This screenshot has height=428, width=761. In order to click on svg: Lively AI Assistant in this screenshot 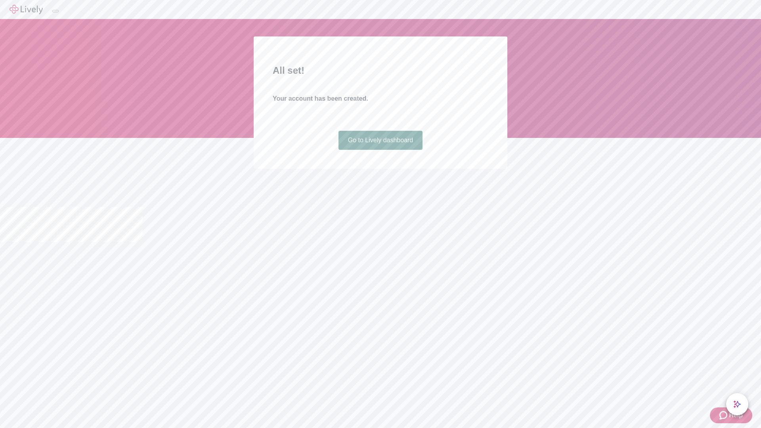, I will do `click(737, 404)`.